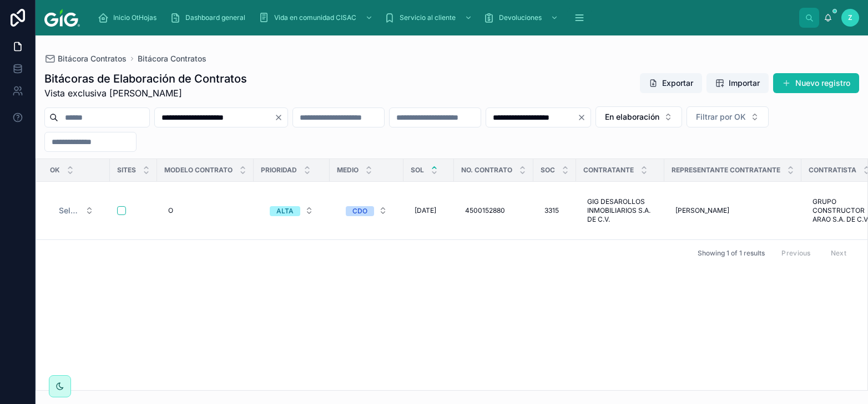 The width and height of the screenshot is (868, 404). What do you see at coordinates (129, 18) in the screenshot?
I see `a: Inicio OtHojas` at bounding box center [129, 18].